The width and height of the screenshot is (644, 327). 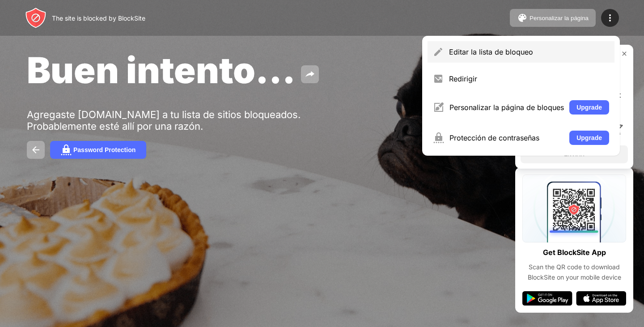 I want to click on img: share.svg, so click(x=310, y=74).